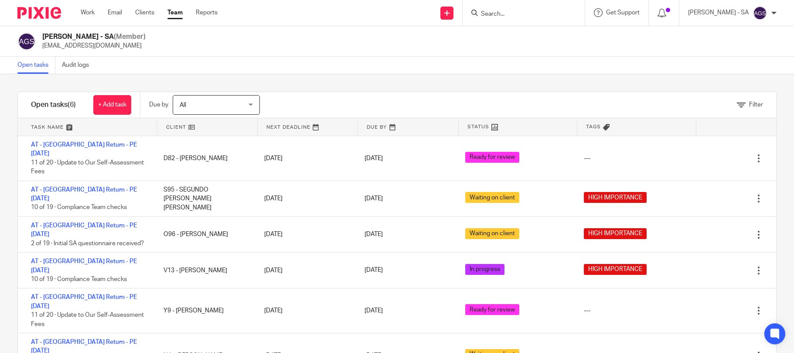 The height and width of the screenshot is (353, 794). What do you see at coordinates (87, 243) in the screenshot?
I see `span: 2 of 19 · Initial SA questionnaire received?` at bounding box center [87, 243].